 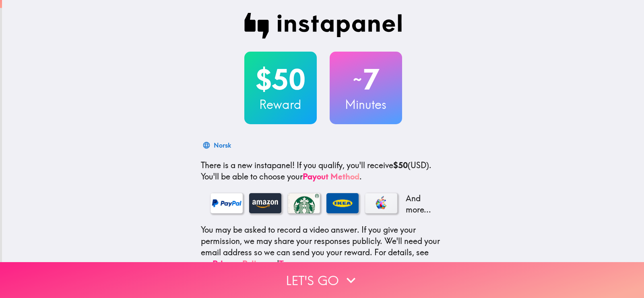 I want to click on h3: Minutes, so click(x=366, y=105).